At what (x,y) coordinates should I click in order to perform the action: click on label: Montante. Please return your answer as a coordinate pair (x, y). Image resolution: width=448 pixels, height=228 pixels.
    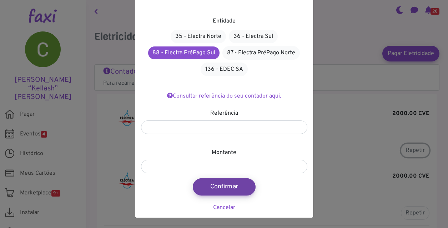
    Looking at the image, I should click on (224, 152).